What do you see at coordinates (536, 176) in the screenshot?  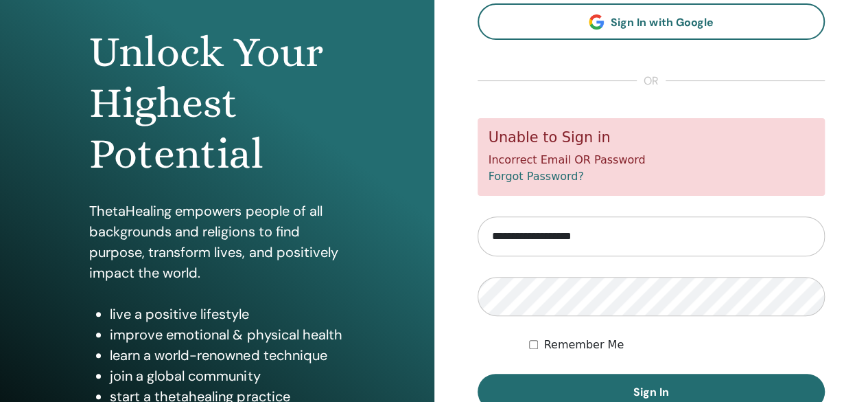 I see `a: Forgot Password?` at bounding box center [536, 176].